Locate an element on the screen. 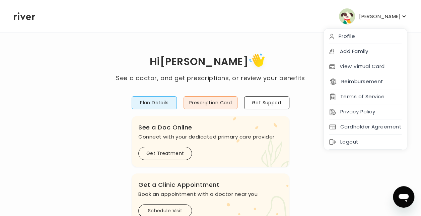  div: Profile is located at coordinates (366, 36).